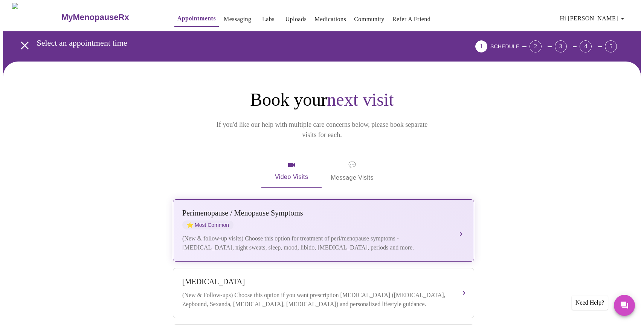 This screenshot has width=644, height=325. What do you see at coordinates (238, 19) in the screenshot?
I see `a: Messaging` at bounding box center [238, 19].